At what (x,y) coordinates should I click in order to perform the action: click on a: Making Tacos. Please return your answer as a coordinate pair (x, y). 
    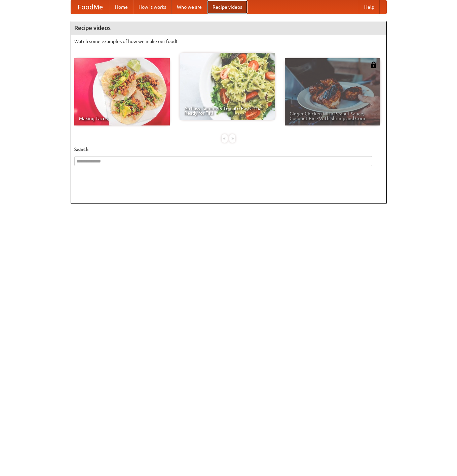
    Looking at the image, I should click on (122, 92).